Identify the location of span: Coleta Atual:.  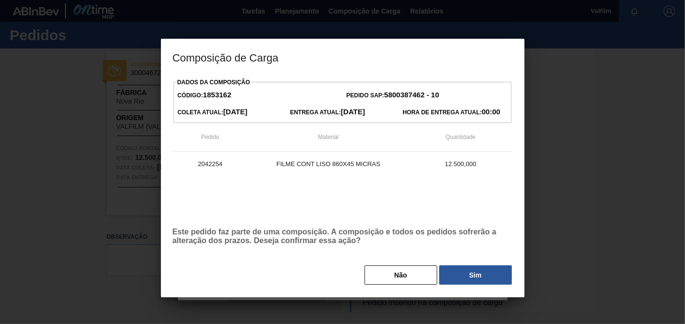
(212, 112).